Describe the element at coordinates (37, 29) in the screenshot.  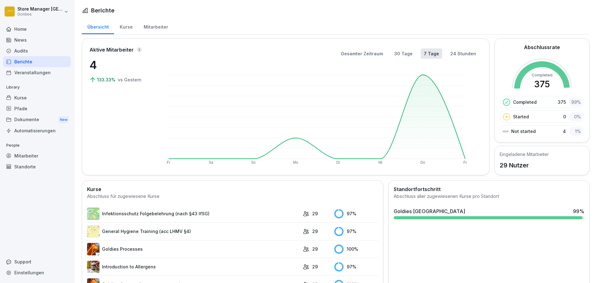
I see `a: Home` at that location.